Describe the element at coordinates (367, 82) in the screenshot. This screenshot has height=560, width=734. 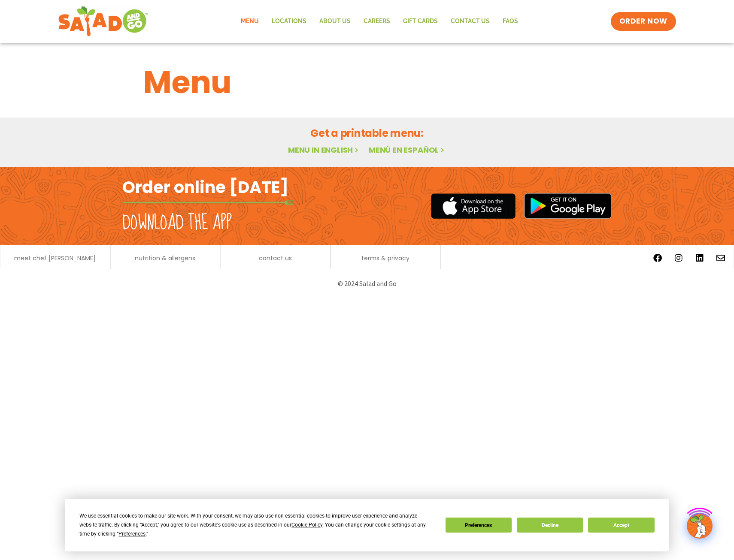
I see `h1: Menu` at that location.